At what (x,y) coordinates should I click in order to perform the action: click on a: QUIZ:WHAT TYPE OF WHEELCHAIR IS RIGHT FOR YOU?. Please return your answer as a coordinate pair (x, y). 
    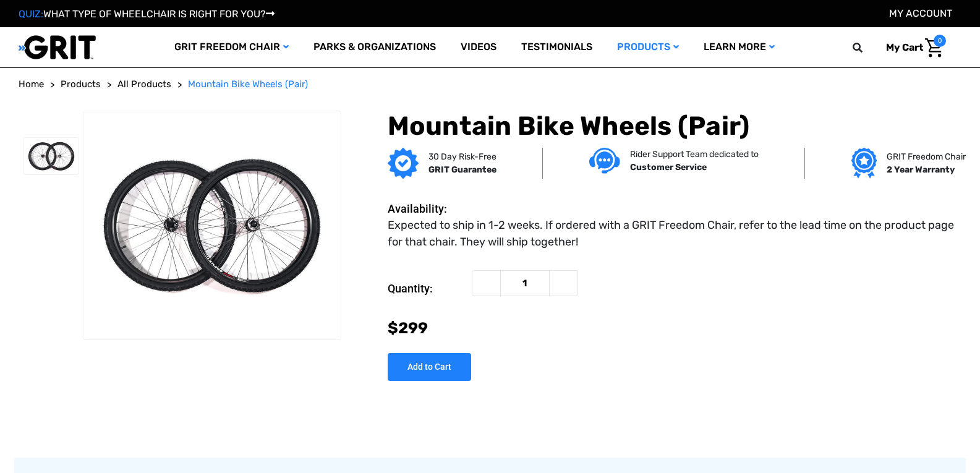
    Looking at the image, I should click on (147, 13).